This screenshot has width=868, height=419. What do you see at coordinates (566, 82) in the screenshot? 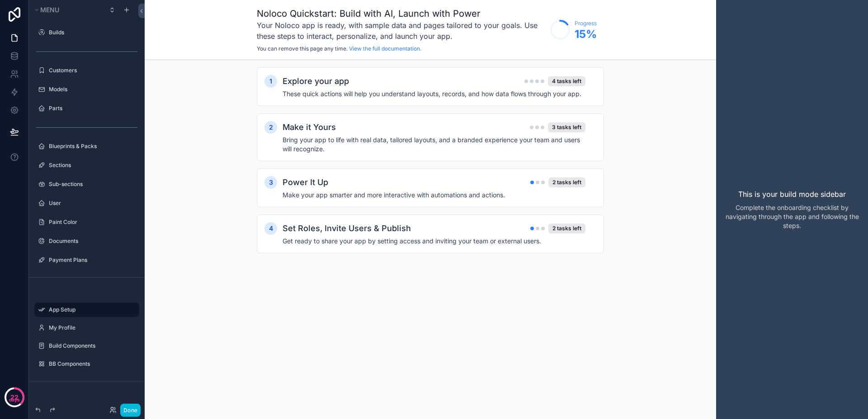
I see `div: 4 tasks left` at bounding box center [566, 82].